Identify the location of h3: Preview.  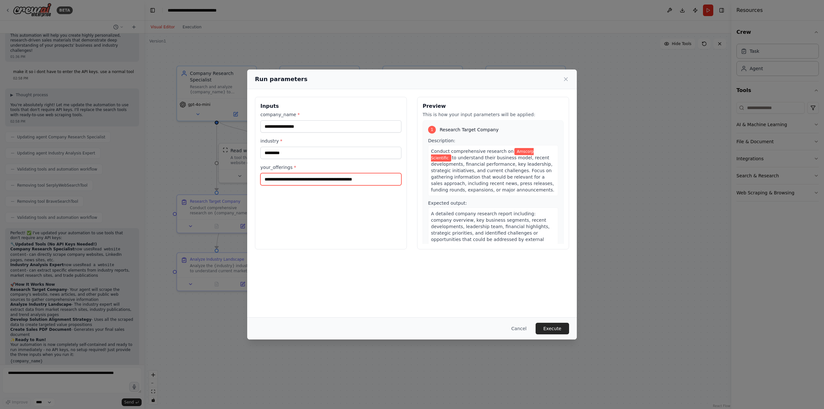
(493, 106).